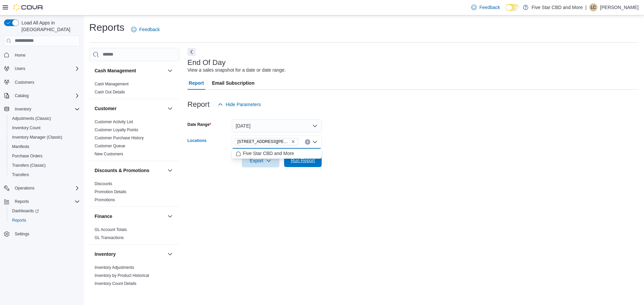 This screenshot has width=644, height=305. What do you see at coordinates (237, 70) in the screenshot?
I see `div: View a sales snapshot for a date or date range.` at bounding box center [237, 70].